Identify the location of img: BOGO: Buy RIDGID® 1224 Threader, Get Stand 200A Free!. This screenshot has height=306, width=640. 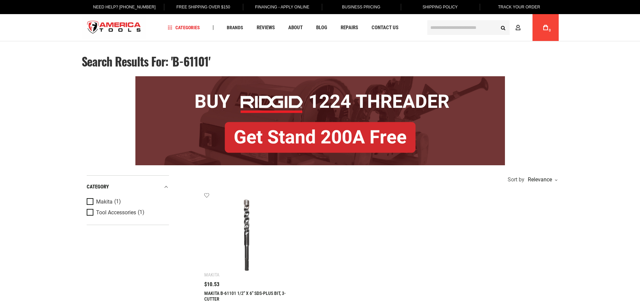
(320, 121).